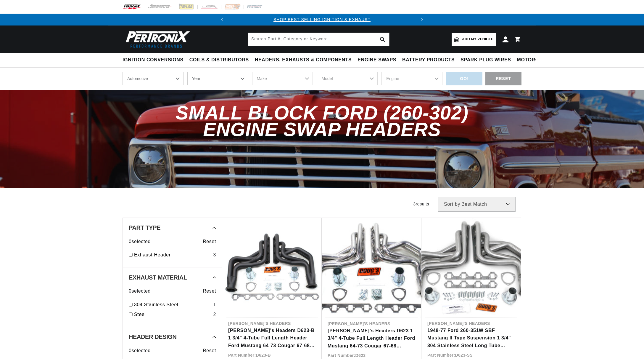 This screenshot has height=359, width=644. Describe the element at coordinates (477, 204) in the screenshot. I see `select: Sort by` at that location.